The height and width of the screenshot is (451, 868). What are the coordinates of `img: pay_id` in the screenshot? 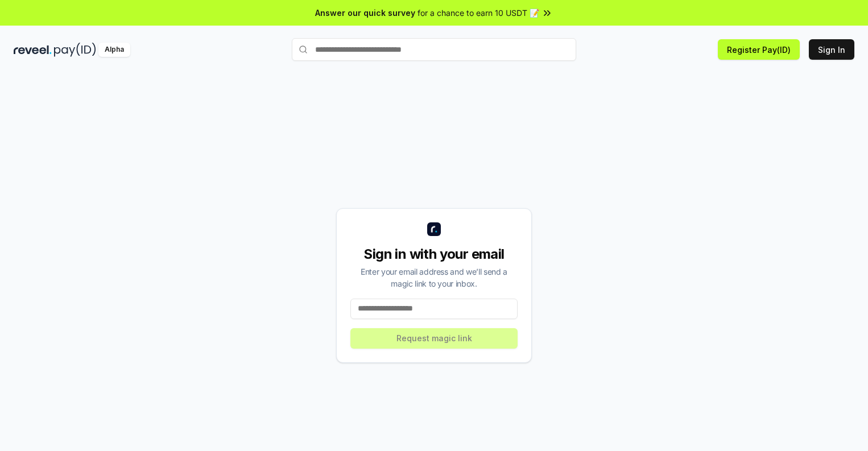 It's located at (75, 50).